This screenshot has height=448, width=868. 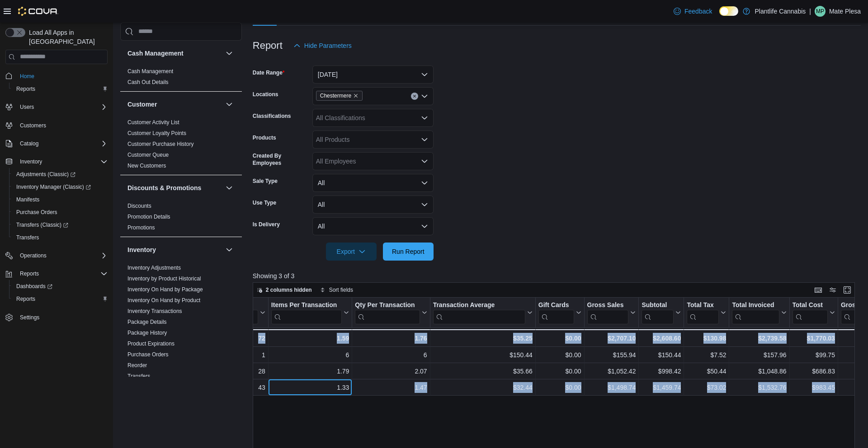 I want to click on div: Total Cost, so click(x=810, y=312).